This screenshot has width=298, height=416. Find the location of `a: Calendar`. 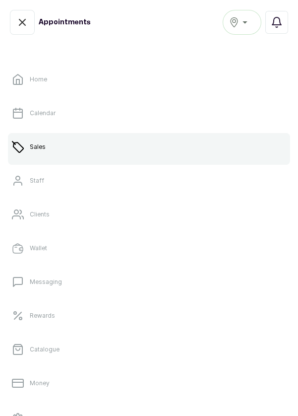

a: Calendar is located at coordinates (149, 113).